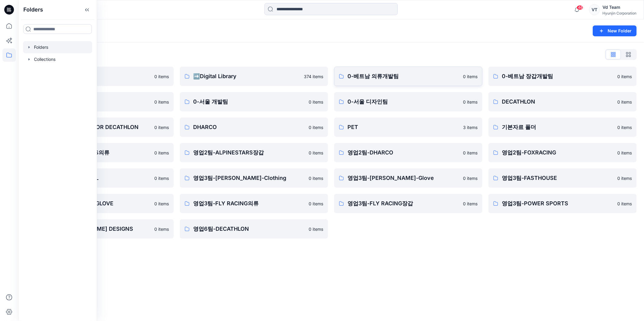 This screenshot has width=644, height=321. I want to click on a: 0-서울 디자인팀0 items, so click(408, 102).